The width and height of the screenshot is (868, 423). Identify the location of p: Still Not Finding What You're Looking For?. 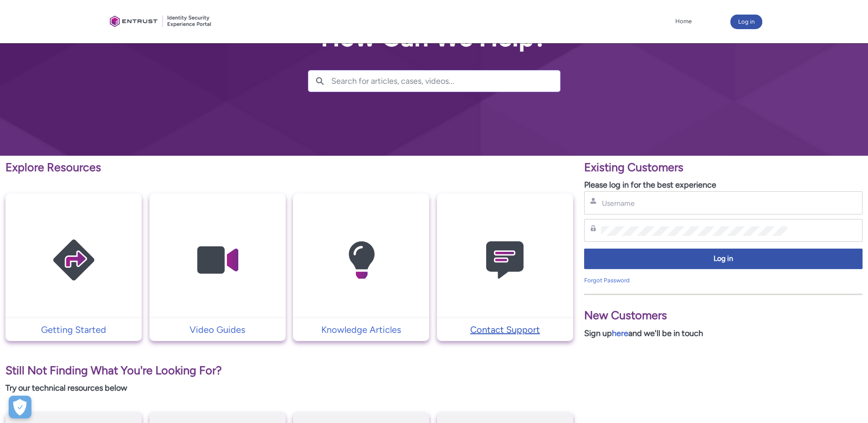
(289, 370).